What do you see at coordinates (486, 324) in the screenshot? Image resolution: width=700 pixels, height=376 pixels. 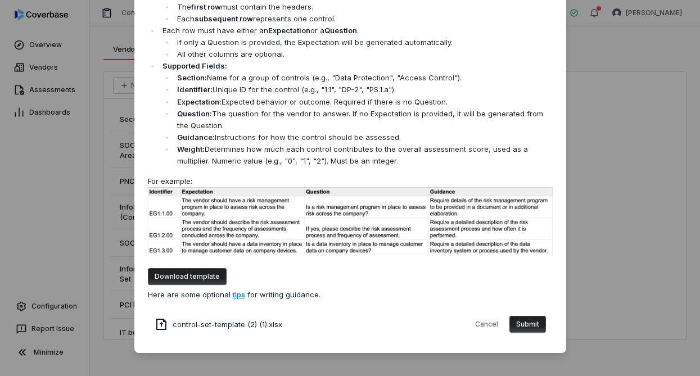 I see `button: Cancel` at bounding box center [486, 324].